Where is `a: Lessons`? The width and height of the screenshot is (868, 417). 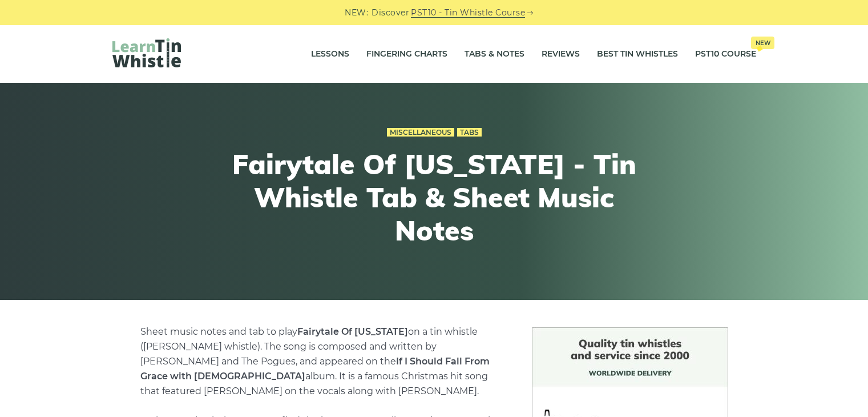
a: Lessons is located at coordinates (330, 54).